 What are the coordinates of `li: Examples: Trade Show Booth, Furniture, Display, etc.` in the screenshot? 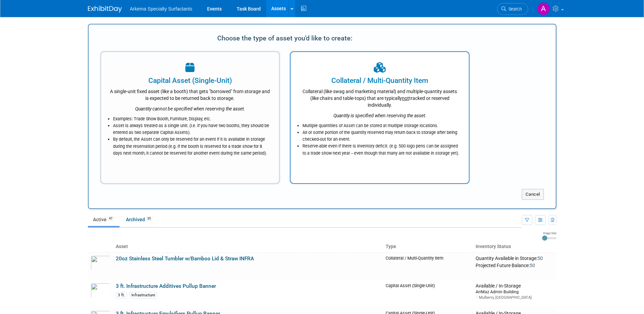 It's located at (192, 119).